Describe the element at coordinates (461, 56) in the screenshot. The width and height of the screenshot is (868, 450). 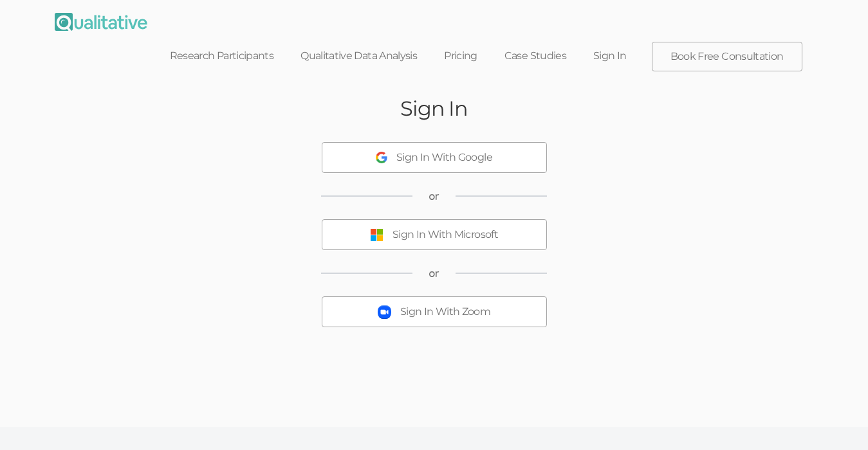
I see `a: Pricing` at that location.